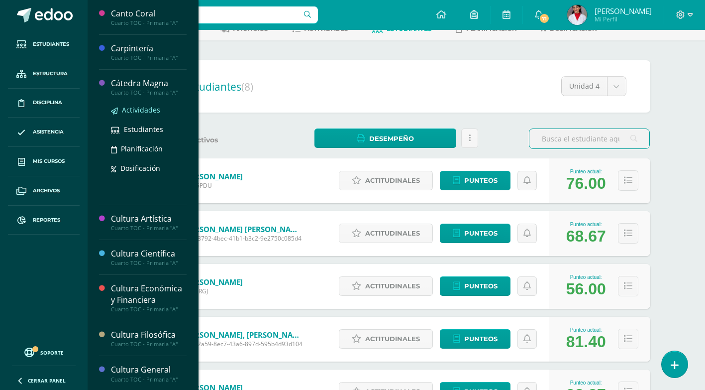 The height and width of the screenshot is (390, 705). Describe the element at coordinates (142, 148) in the screenshot. I see `span: Planificación` at that location.